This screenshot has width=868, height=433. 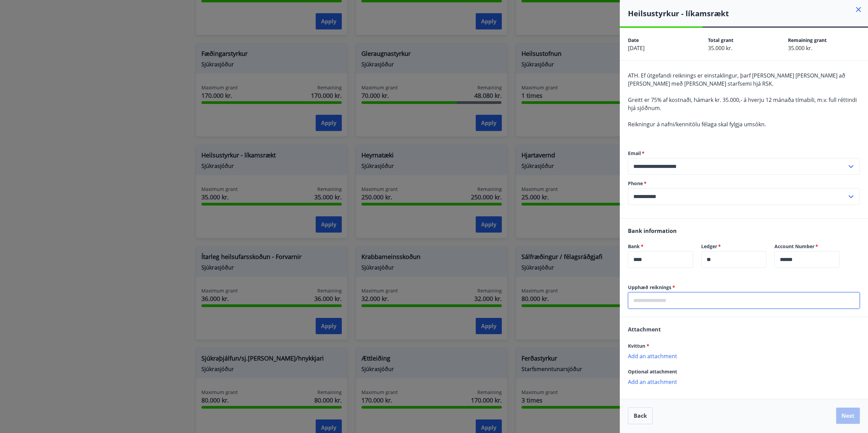 What do you see at coordinates (634, 40) in the screenshot?
I see `span: Date` at bounding box center [634, 40].